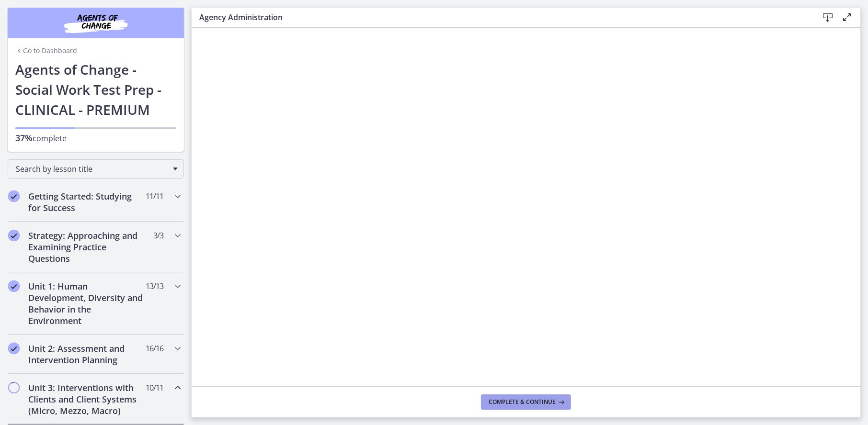  What do you see at coordinates (92, 169) in the screenshot?
I see `span: Search by lesson title` at bounding box center [92, 169].